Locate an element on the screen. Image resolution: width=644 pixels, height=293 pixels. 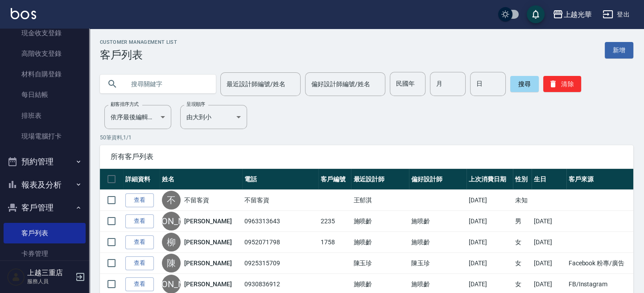
th: 生日 is located at coordinates (549, 179).